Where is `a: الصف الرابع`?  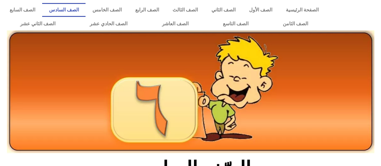 a: الصف الرابع is located at coordinates (147, 10).